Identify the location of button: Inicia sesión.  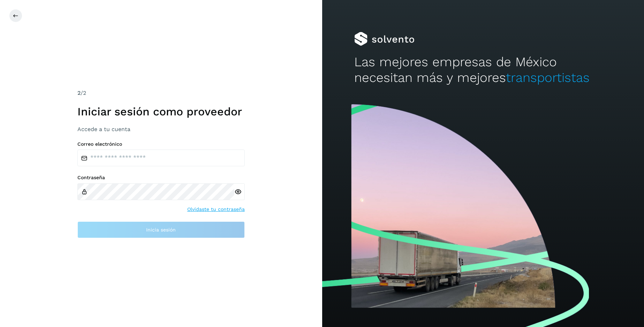
(161, 229).